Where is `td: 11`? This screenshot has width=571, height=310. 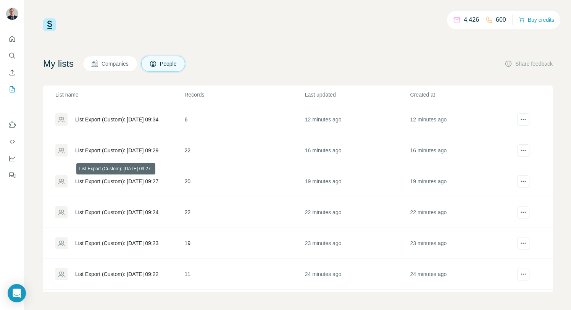 td: 11 is located at coordinates (244, 274).